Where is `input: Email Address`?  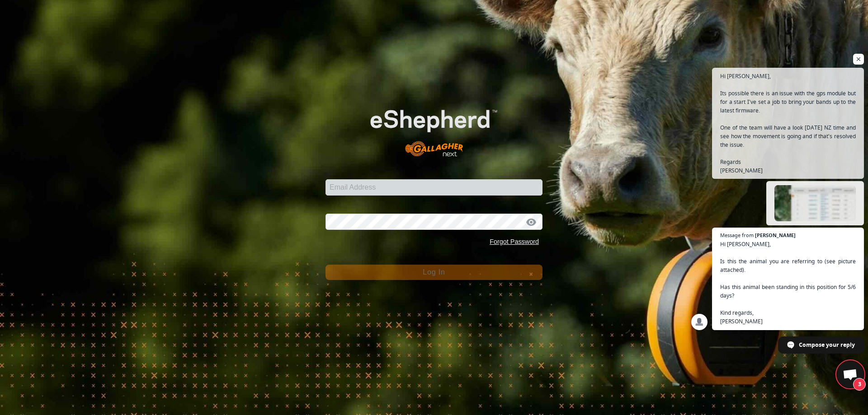 input: Email Address is located at coordinates (434, 188).